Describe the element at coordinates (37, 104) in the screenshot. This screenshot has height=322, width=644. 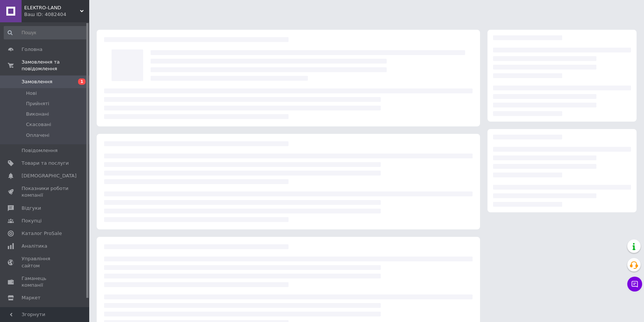
I see `span: Прийняті` at that location.